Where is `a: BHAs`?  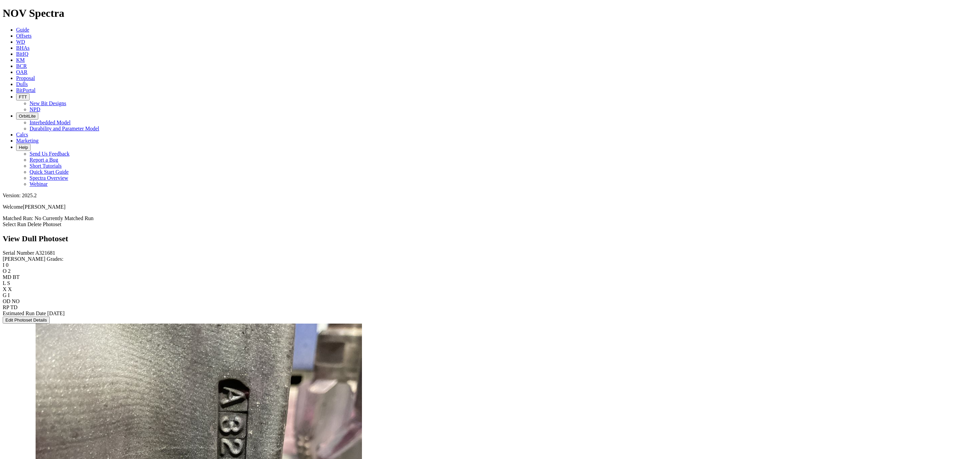
a: BHAs is located at coordinates (23, 48).